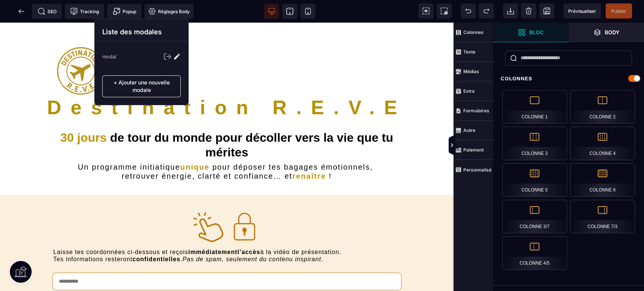 The width and height of the screenshot is (644, 291). I want to click on span: Tracking, so click(84, 11).